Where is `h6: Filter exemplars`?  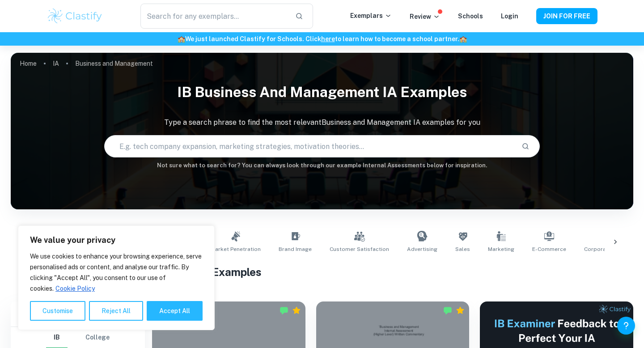 h6: Filter exemplars is located at coordinates (78, 314).